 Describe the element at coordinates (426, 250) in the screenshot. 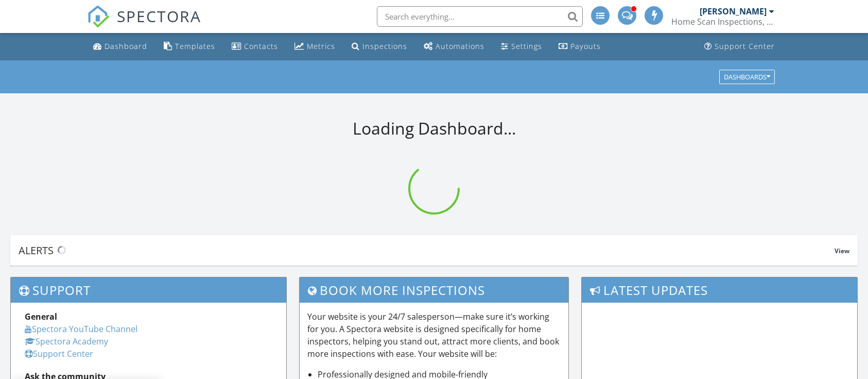

I see `div: Alerts` at that location.